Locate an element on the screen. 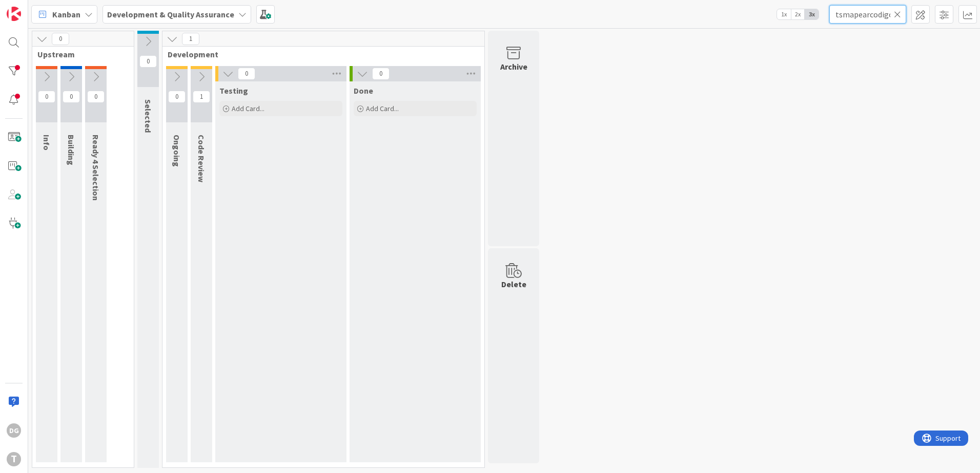 The image size is (980, 473). span: Upstream is located at coordinates (79, 54).